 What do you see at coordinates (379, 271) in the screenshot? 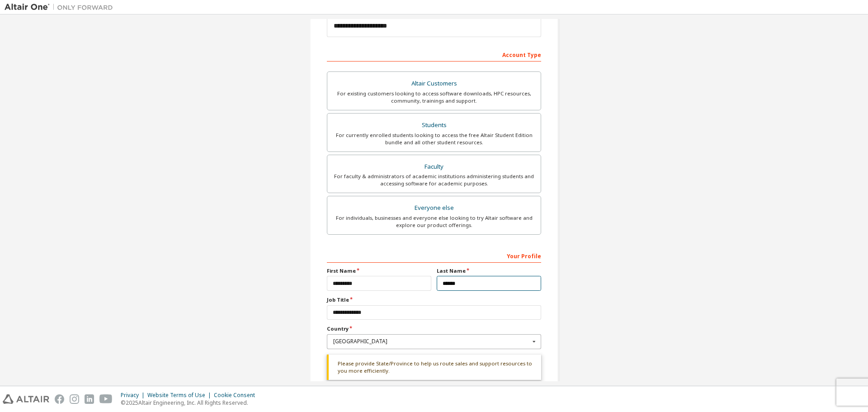
I see `label: First Name` at bounding box center [379, 271].